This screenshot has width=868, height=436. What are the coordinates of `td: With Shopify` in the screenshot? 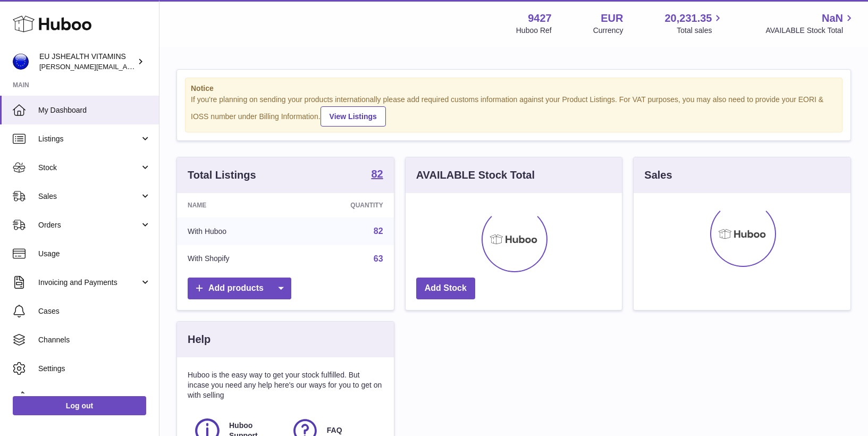 It's located at (235, 259).